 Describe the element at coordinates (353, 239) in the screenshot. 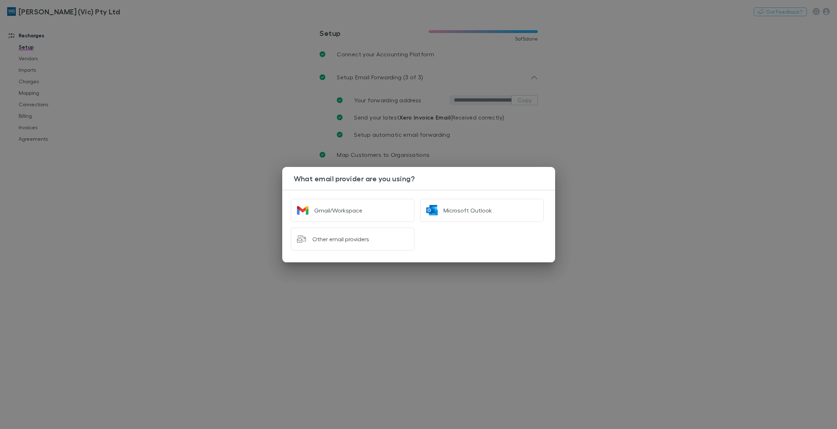

I see `button: Other email providers` at that location.